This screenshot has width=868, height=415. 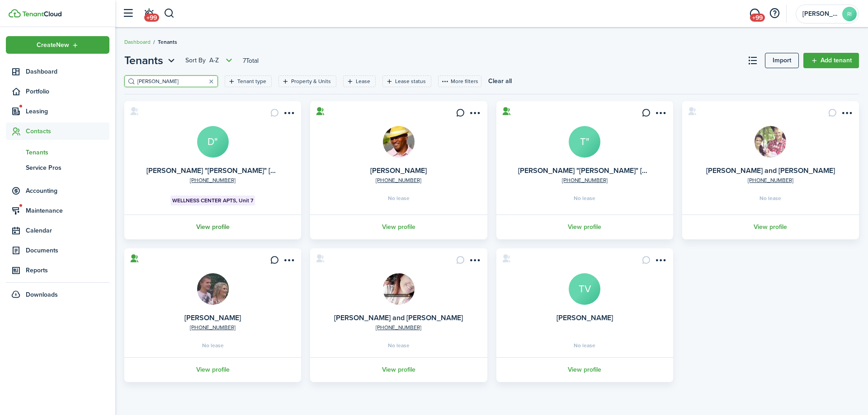 What do you see at coordinates (213, 142) in the screenshot?
I see `avatar-text: D"` at bounding box center [213, 142].